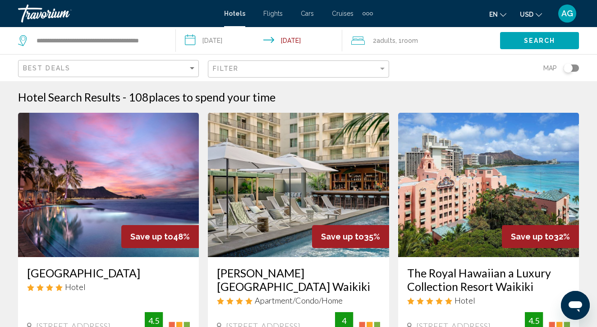  Describe the element at coordinates (234, 14) in the screenshot. I see `a: Hotels` at that location.